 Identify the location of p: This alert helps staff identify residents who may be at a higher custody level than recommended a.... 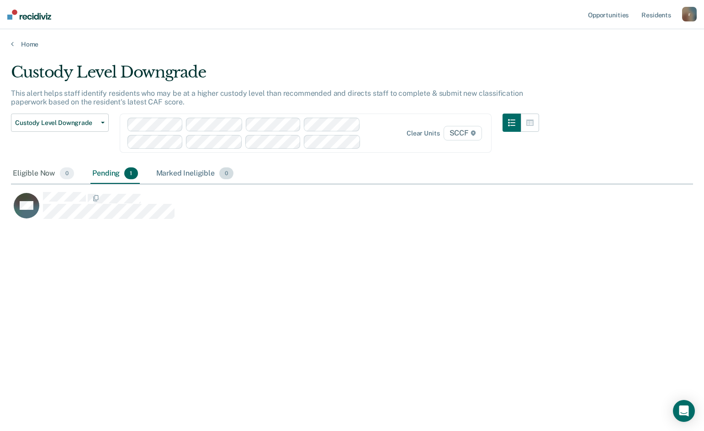
(267, 98).